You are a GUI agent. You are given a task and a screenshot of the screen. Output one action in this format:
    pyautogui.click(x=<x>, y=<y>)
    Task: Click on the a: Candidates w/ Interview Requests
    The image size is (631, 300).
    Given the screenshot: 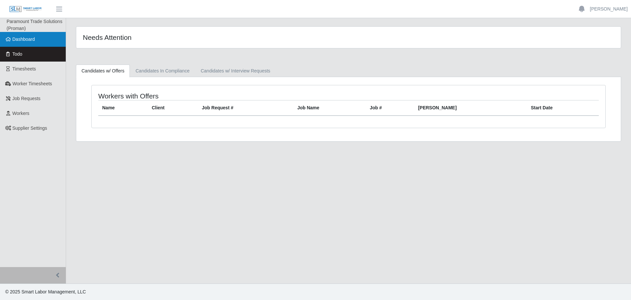 What is the action you would take?
    pyautogui.click(x=236, y=71)
    